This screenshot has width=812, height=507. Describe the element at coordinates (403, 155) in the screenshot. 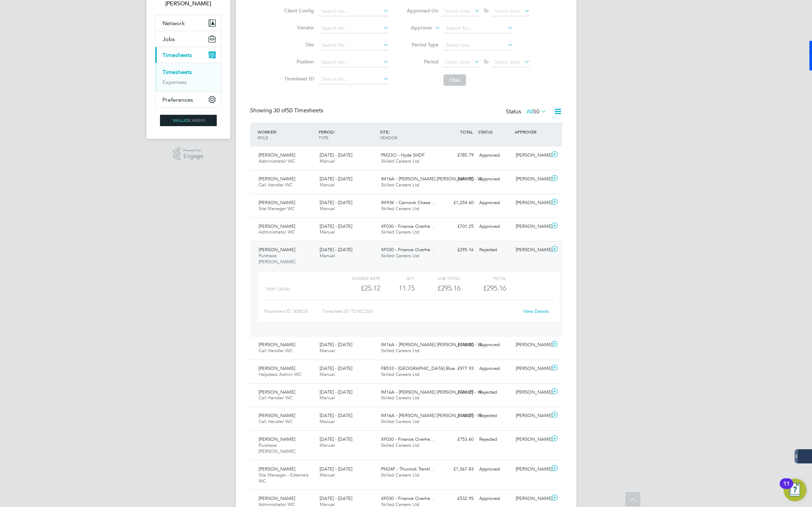

I see `span: PM23O - Hyde SHDF` at that location.